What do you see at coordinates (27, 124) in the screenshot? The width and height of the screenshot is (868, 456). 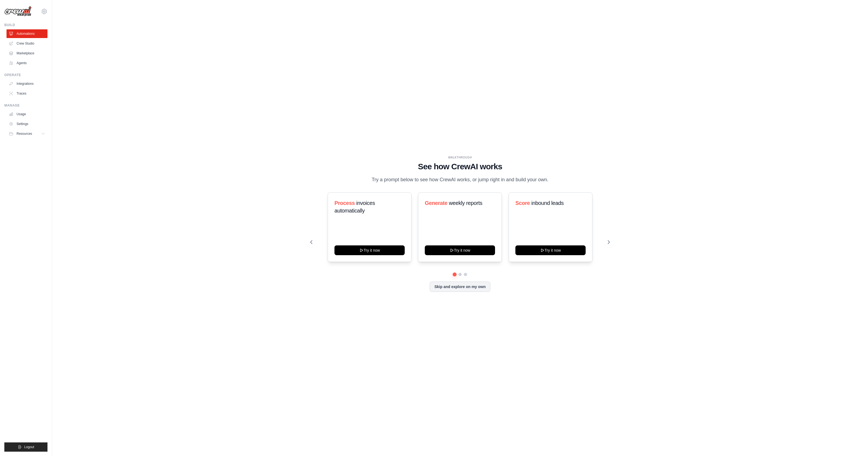 I see `a: Settings` at bounding box center [27, 124].